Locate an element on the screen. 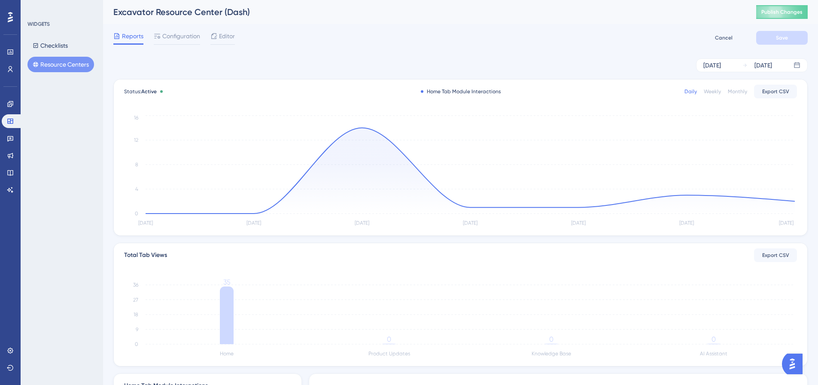 The height and width of the screenshot is (385, 818). div: Total Tab Views is located at coordinates (146, 255).